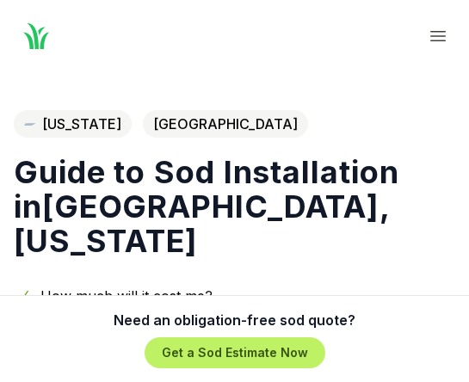  What do you see at coordinates (234, 320) in the screenshot?
I see `p: Need an obligation-free sod quote?` at bounding box center [234, 320].